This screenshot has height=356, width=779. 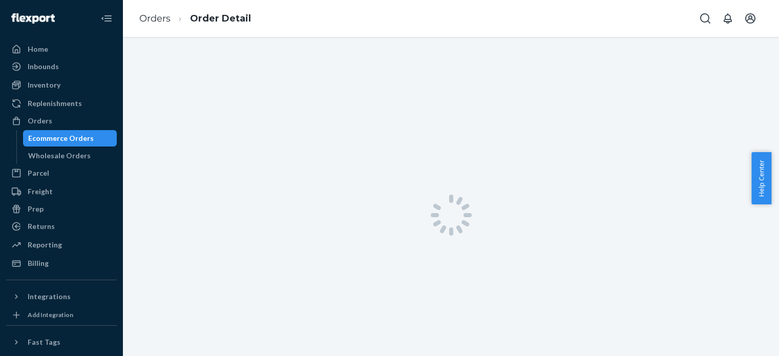 I want to click on div: Replenishments, so click(x=55, y=103).